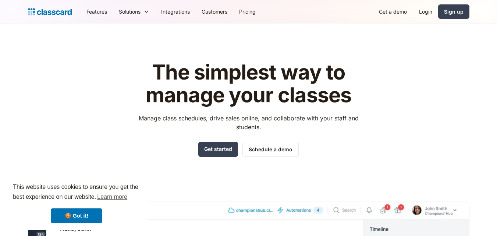  What do you see at coordinates (248, 123) in the screenshot?
I see `p: Manage class schedules, drive sales online, and collaborate with your staff and students.` at bounding box center [248, 123].